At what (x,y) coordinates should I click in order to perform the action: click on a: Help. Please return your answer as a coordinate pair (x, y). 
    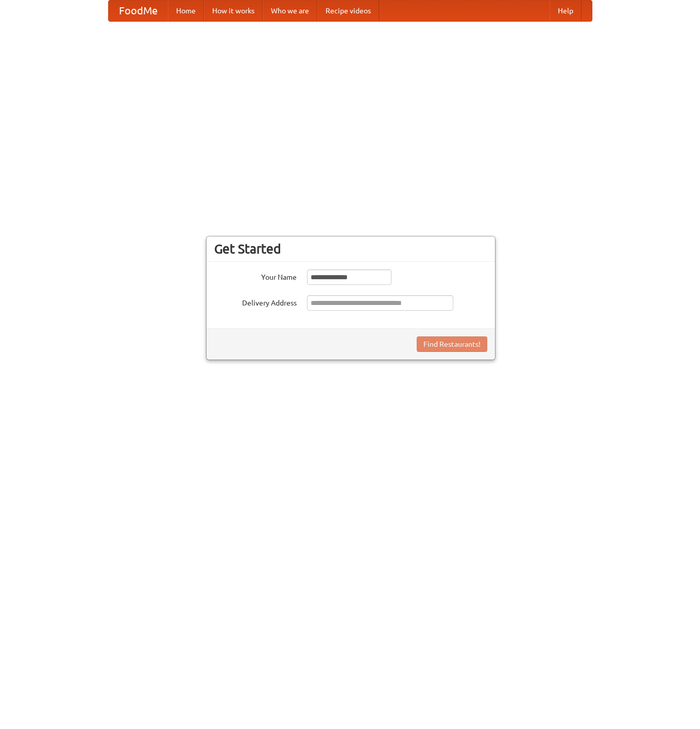
    Looking at the image, I should click on (565, 11).